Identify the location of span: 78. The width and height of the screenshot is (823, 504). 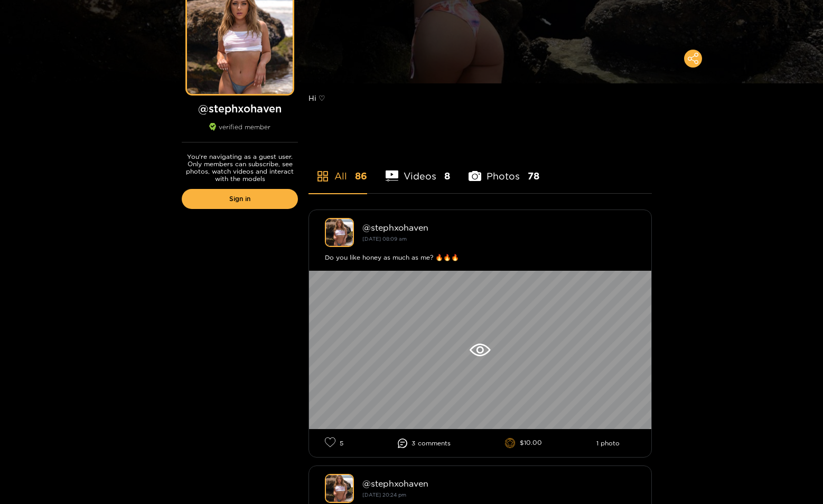
(534, 176).